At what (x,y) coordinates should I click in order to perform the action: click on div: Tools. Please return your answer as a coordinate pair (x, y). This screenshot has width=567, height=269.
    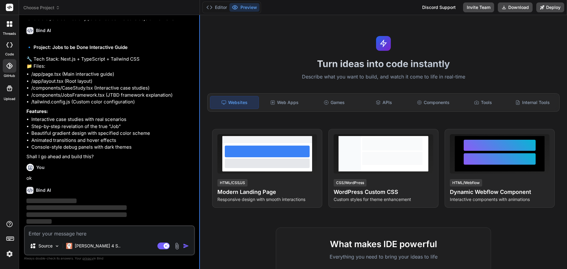
    Looking at the image, I should click on (482, 102).